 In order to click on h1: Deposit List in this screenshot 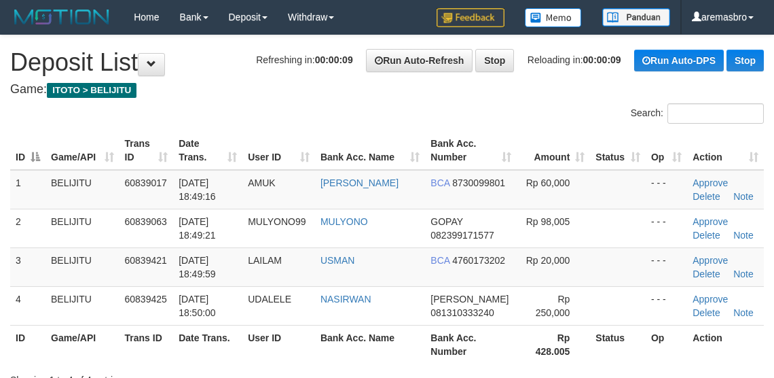, I will do `click(387, 62)`.